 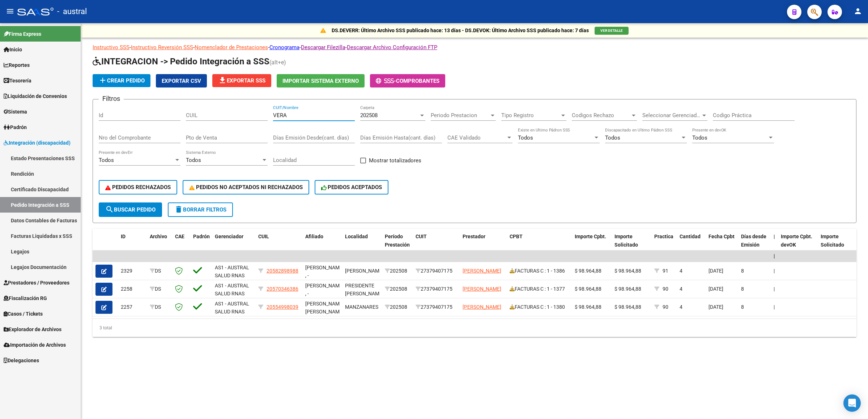 I want to click on datatable-header-cell: Importe Solicitado, so click(x=631, y=244).